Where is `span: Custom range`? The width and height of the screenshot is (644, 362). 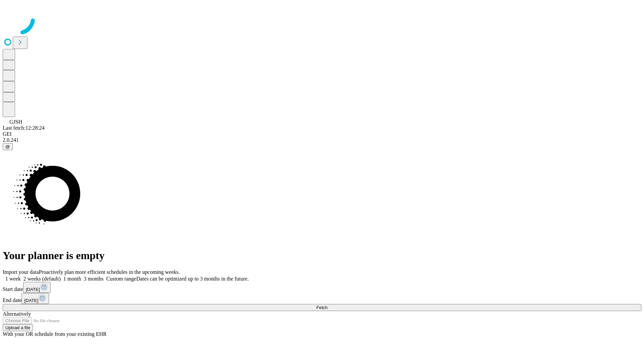 span: Custom range is located at coordinates (121, 279).